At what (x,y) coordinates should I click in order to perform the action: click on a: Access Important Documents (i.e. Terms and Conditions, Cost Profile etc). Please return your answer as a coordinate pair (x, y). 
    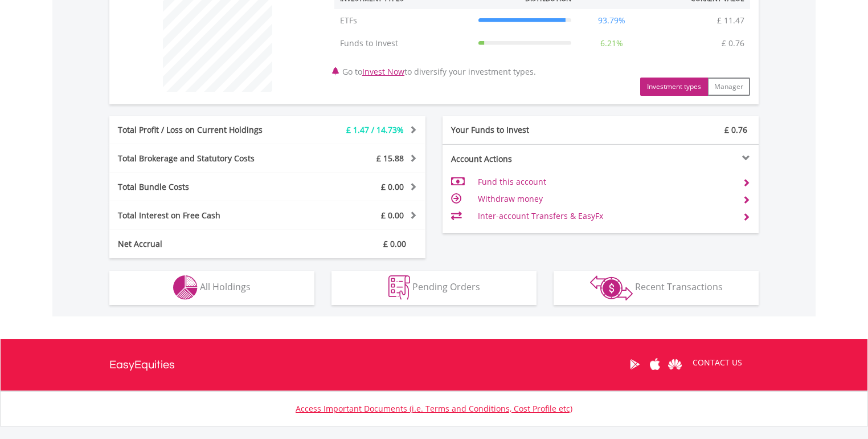
    Looking at the image, I should click on (434, 408).